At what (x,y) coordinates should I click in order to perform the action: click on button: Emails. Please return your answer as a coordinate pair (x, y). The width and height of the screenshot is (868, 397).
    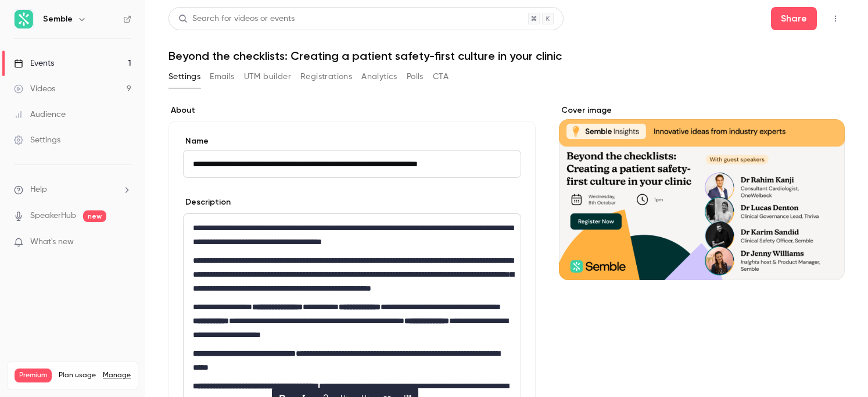
    Looking at the image, I should click on (222, 77).